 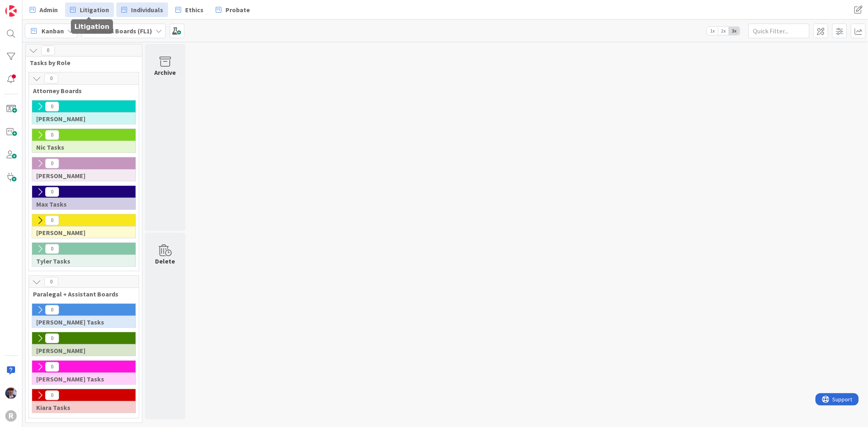 I want to click on span: Jeff Tasks, so click(x=80, y=176).